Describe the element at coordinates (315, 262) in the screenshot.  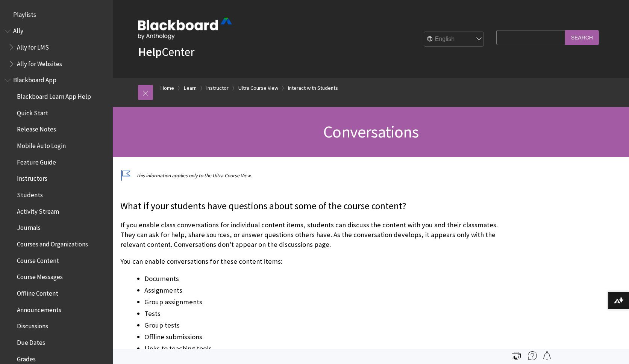
I see `p: You can enable conversations for these content items:` at that location.